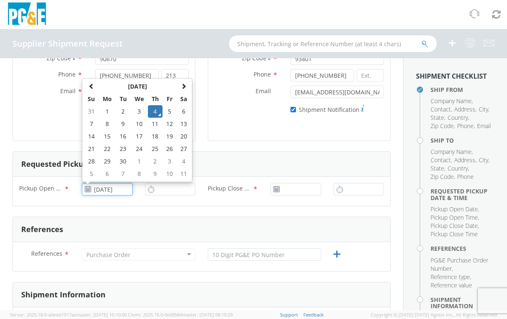 The width and height of the screenshot is (507, 319). What do you see at coordinates (442, 176) in the screenshot?
I see `span: Zip Code` at bounding box center [442, 176].